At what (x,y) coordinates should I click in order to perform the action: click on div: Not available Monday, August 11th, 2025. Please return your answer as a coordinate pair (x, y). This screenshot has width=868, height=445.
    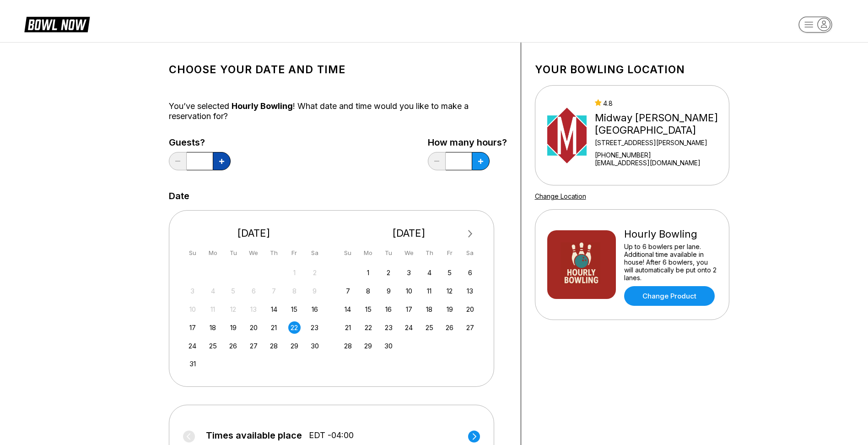
    Looking at the image, I should click on (213, 309).